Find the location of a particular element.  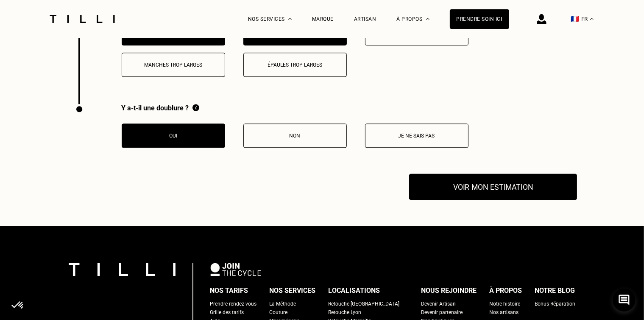

a: Retouche Lyon is located at coordinates (345, 312).